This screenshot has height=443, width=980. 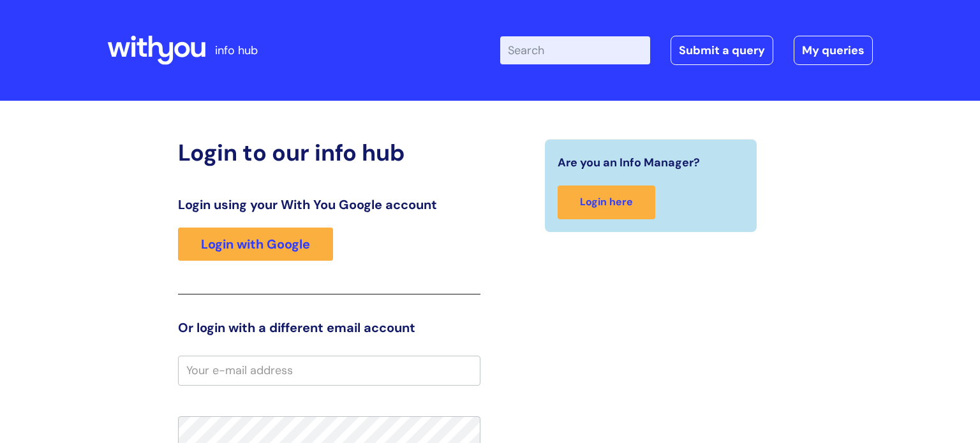 What do you see at coordinates (329, 152) in the screenshot?
I see `h2: Login to our info hub` at bounding box center [329, 152].